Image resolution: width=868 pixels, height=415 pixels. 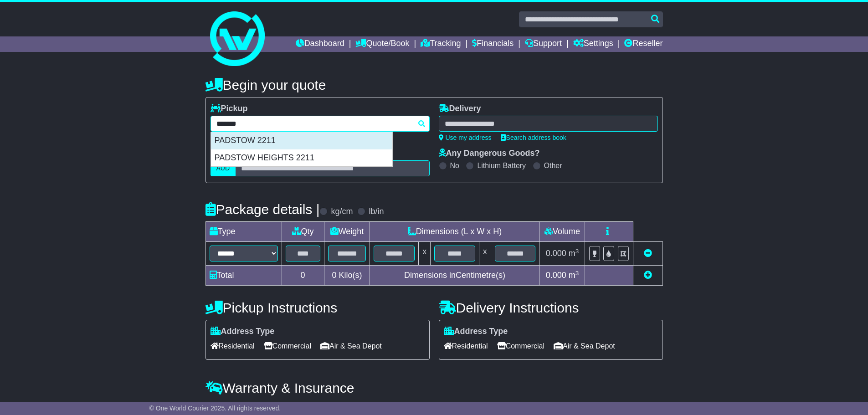 What do you see at coordinates (302, 276) in the screenshot?
I see `td: 0` at bounding box center [302, 276].